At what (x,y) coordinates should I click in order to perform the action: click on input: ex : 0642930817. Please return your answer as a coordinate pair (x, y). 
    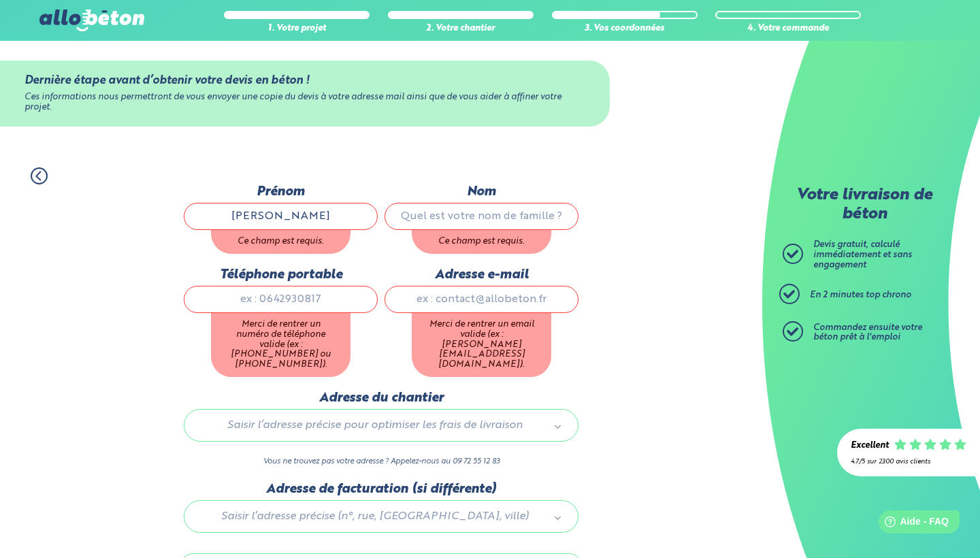
    Looking at the image, I should click on (281, 300).